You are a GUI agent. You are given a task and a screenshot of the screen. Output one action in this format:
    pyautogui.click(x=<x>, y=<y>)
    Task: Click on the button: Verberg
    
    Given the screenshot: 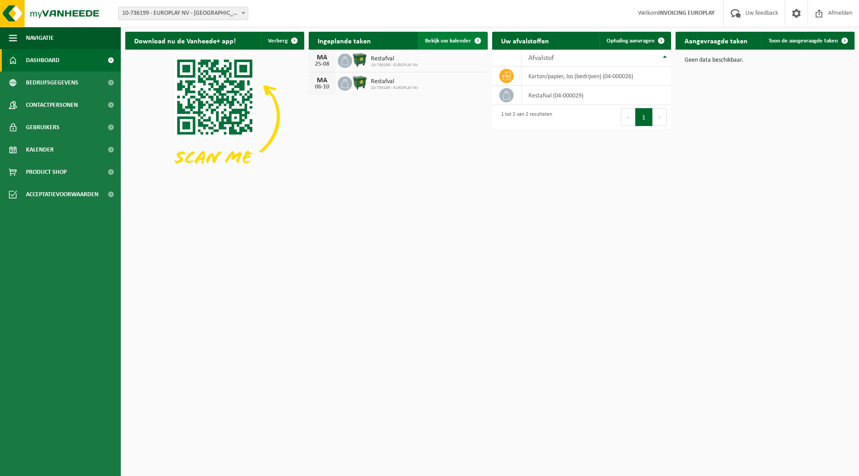 What is the action you would take?
    pyautogui.click(x=282, y=41)
    